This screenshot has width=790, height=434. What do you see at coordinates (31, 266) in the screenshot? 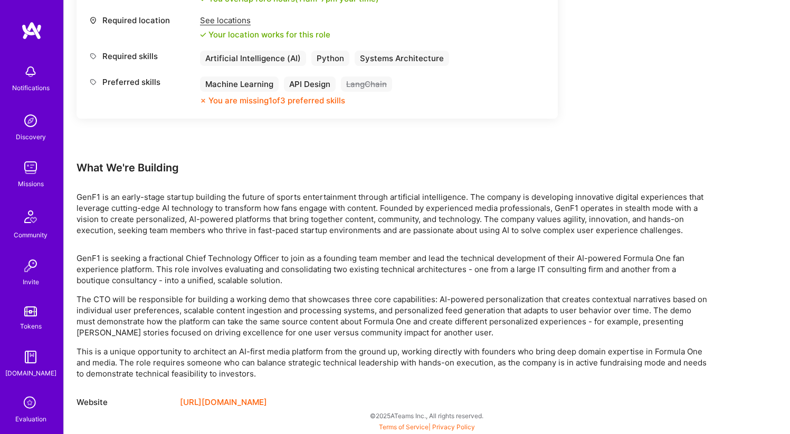
I see `img: Invite` at bounding box center [31, 266].